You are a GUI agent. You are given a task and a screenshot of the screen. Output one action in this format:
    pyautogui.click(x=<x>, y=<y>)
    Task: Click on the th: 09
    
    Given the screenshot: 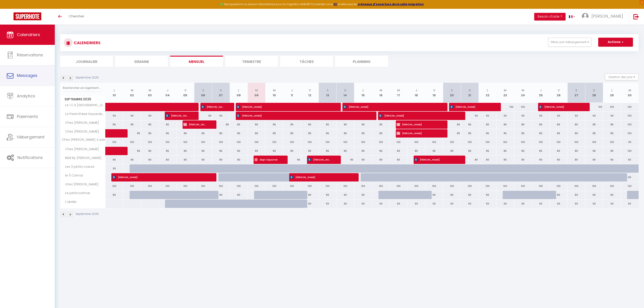 What is the action you would take?
    pyautogui.click(x=257, y=93)
    